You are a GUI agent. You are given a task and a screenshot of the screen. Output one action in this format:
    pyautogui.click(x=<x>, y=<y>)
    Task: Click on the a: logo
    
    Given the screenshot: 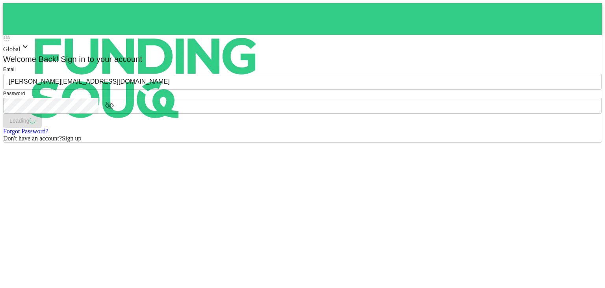 What is the action you would take?
    pyautogui.click(x=303, y=19)
    